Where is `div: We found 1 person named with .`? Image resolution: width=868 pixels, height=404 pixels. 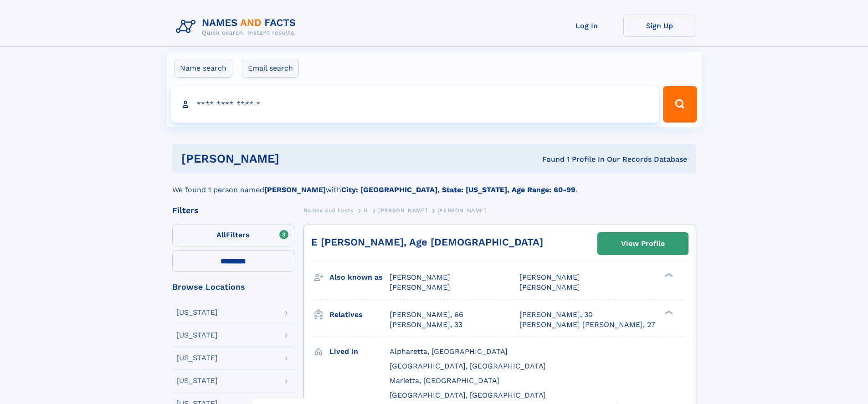
div: We found 1 person named with . is located at coordinates (434, 184).